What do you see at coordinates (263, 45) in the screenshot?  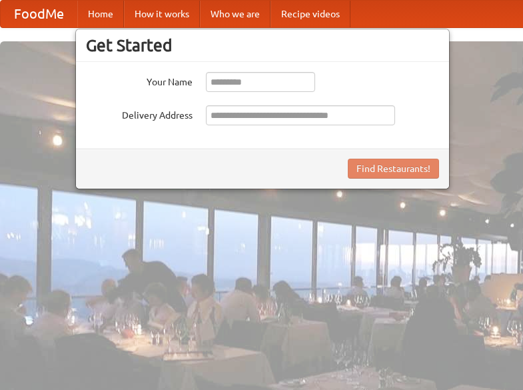 I see `h3: Get Started` at bounding box center [263, 45].